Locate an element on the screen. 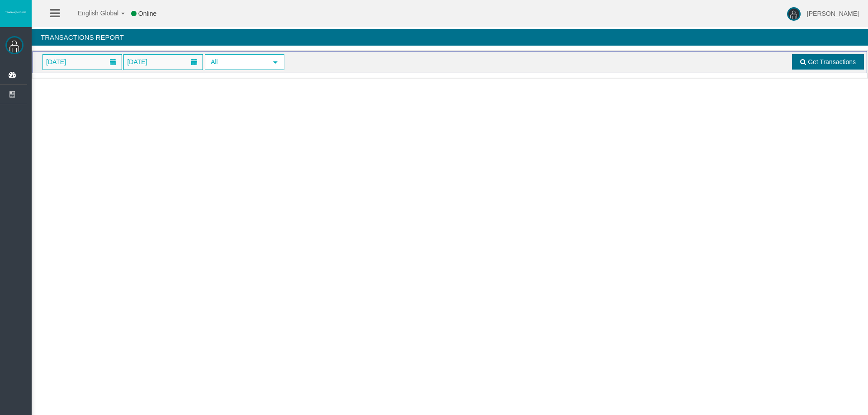 The height and width of the screenshot is (415, 868). span: select is located at coordinates (276, 62).